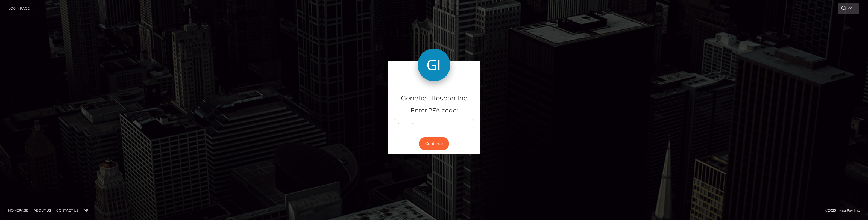 Image resolution: width=868 pixels, height=220 pixels. Describe the element at coordinates (87, 210) in the screenshot. I see `a: API` at that location.